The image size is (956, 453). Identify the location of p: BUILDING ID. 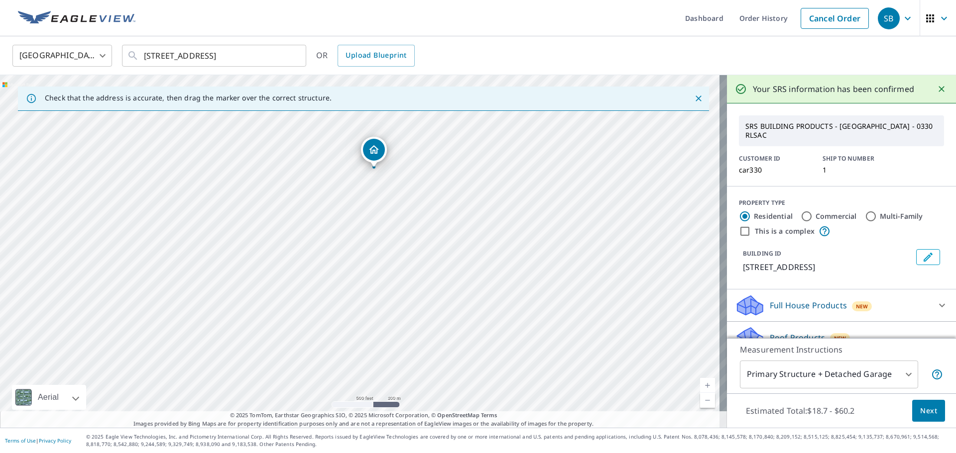
(762, 253).